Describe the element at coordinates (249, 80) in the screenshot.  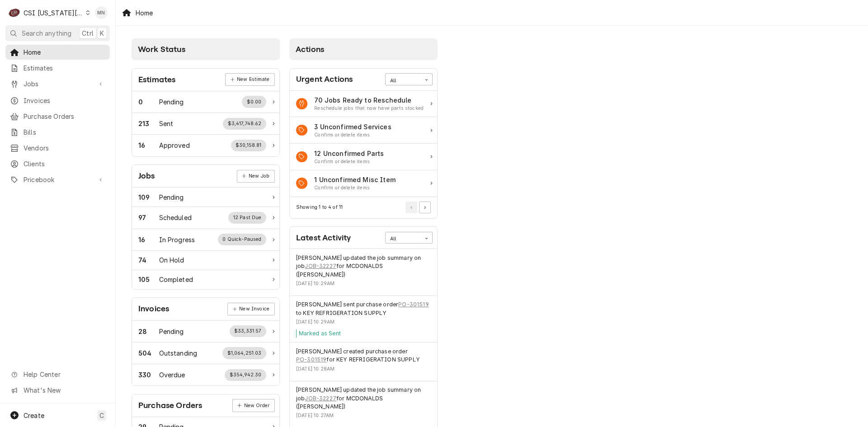
I see `a: New Estimate` at that location.